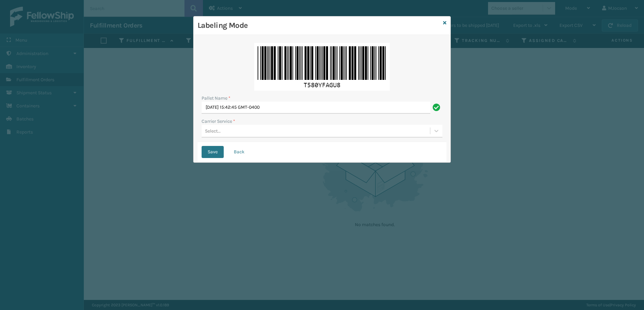 This screenshot has height=310, width=644. What do you see at coordinates (239, 152) in the screenshot?
I see `button: Back` at bounding box center [239, 152].